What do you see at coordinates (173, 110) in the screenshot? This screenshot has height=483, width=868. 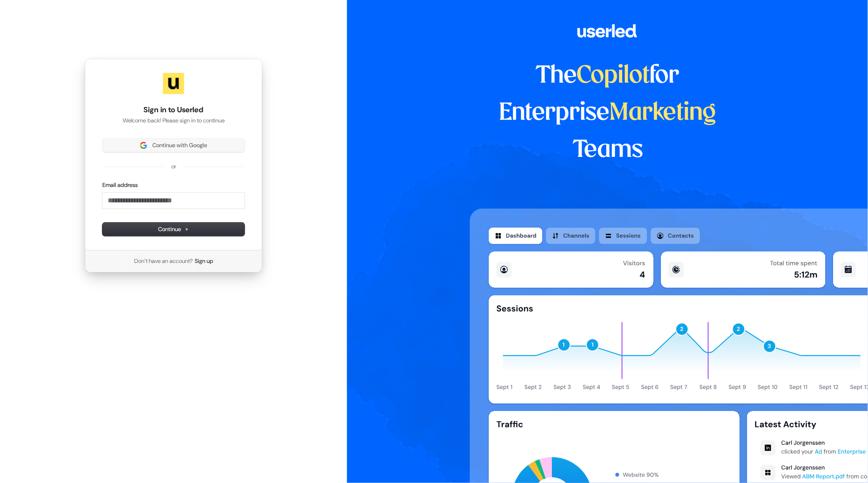 I see `h1: Sign in to Userled` at bounding box center [173, 110].